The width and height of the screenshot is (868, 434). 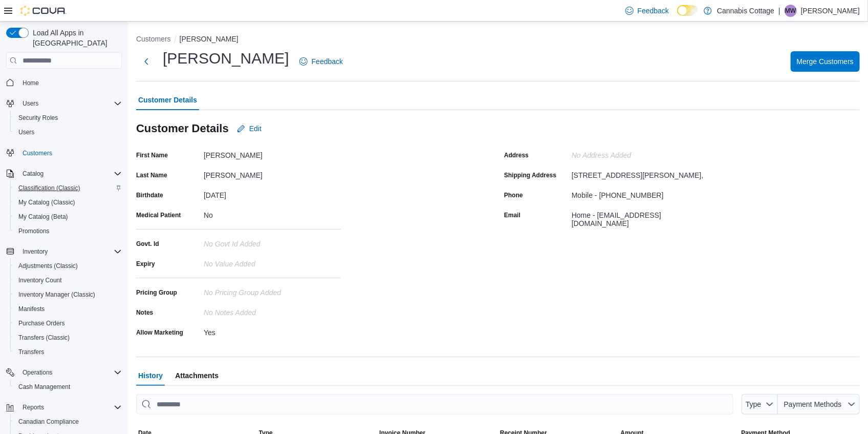 What do you see at coordinates (44, 387) in the screenshot?
I see `a: Cash Management` at bounding box center [44, 387].